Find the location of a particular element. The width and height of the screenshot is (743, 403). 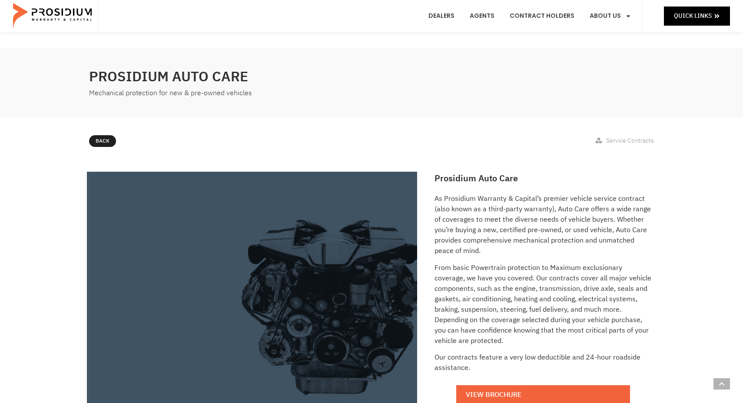

div: Mechanical protection for new & pre-owned vehicles is located at coordinates (228, 93).